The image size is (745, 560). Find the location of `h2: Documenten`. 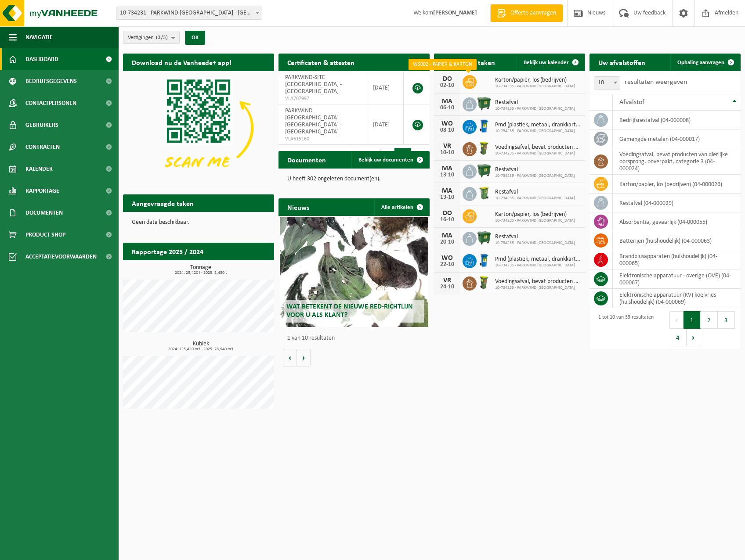

h2: Documenten is located at coordinates (307, 160).